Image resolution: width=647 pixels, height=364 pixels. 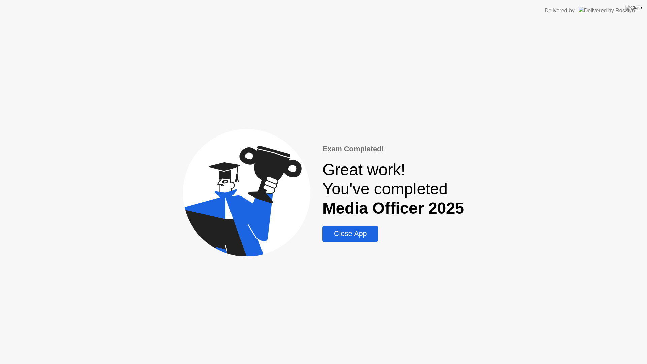 What do you see at coordinates (350, 234) in the screenshot?
I see `button: Close App` at bounding box center [350, 234].